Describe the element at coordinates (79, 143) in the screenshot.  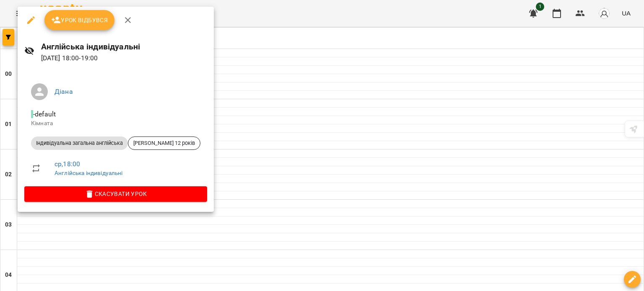
I see `span: Індивідуальна загальна англійська` at that location.